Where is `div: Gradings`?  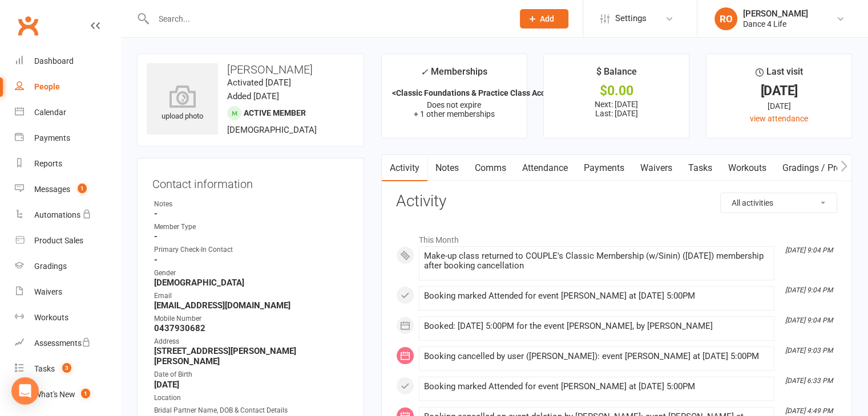
div: Gradings is located at coordinates (50, 266).